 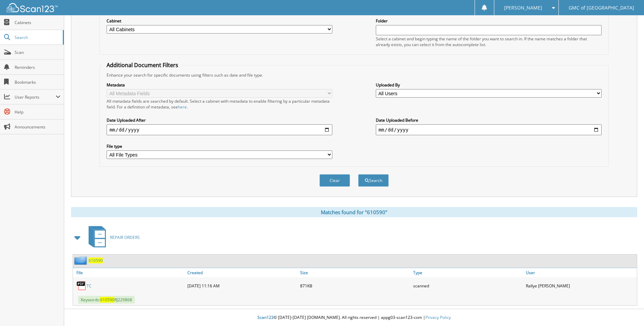 I want to click on label: Cabinet, so click(x=219, y=21).